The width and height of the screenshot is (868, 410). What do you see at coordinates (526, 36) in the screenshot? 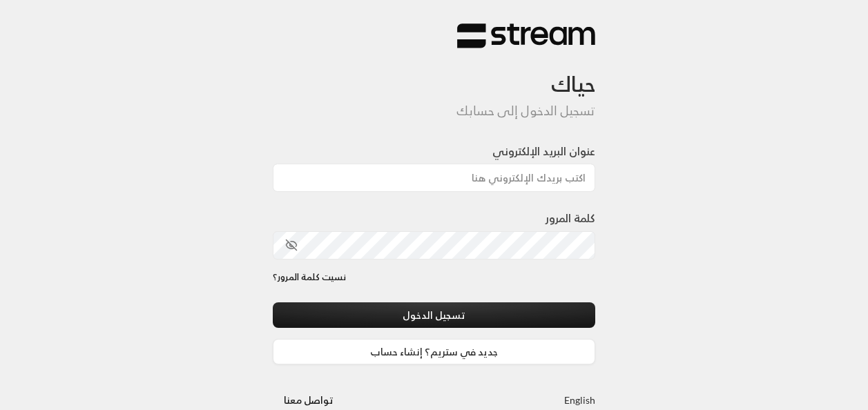
I see `img: Stream Logo` at bounding box center [526, 36].